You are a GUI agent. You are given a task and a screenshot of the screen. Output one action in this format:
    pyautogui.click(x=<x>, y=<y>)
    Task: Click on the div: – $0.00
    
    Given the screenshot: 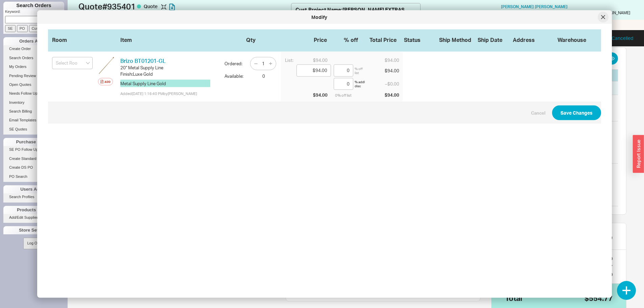 What is the action you would take?
    pyautogui.click(x=383, y=84)
    